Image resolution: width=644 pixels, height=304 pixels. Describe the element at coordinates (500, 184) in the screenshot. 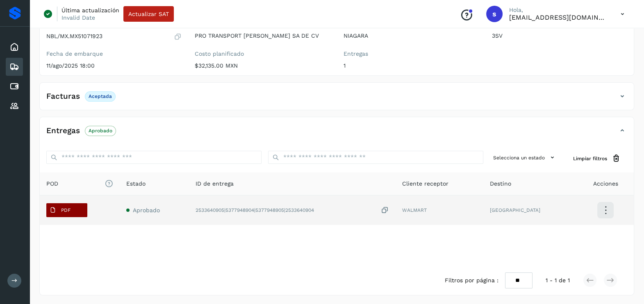

I see `span: Destino` at that location.